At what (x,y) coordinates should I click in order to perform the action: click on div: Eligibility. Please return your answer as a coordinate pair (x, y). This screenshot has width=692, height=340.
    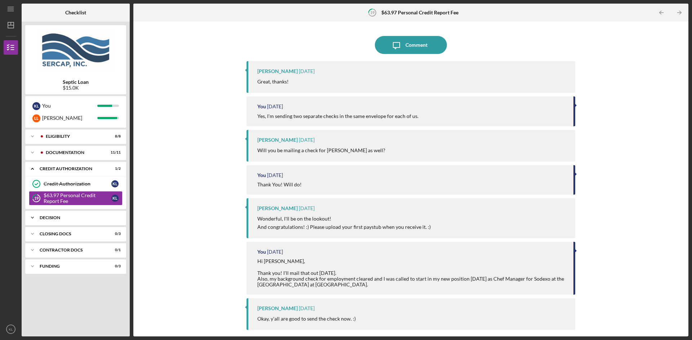
    Looking at the image, I should click on (74, 137).